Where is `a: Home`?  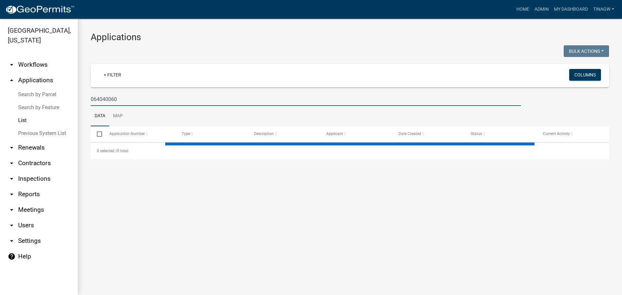
a: Home is located at coordinates (523, 9).